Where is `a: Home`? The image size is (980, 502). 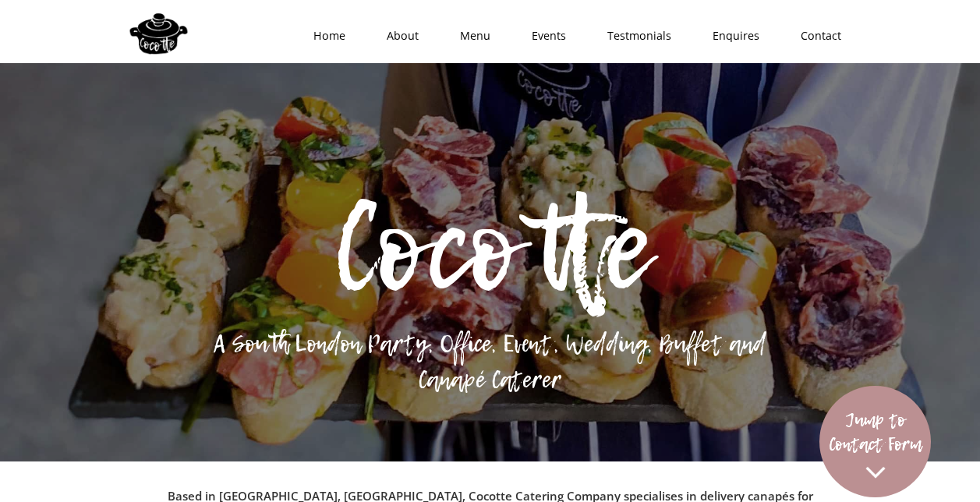
a: Home is located at coordinates (324, 35).